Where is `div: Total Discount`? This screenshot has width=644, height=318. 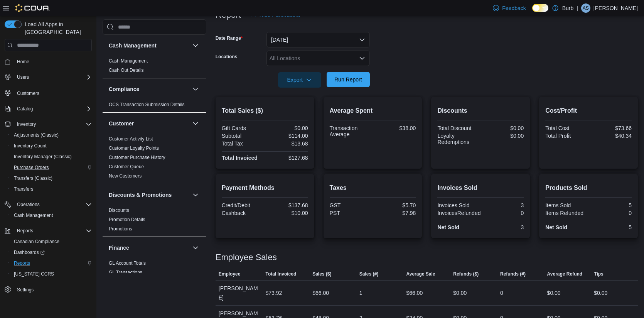
div: Total Discount is located at coordinates (458, 128).